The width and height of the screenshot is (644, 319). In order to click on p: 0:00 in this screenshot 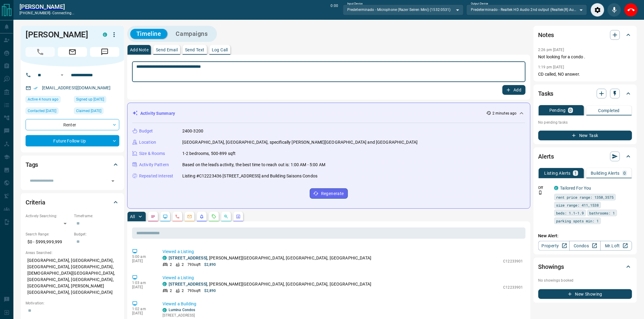, I will do `click(334, 9)`.